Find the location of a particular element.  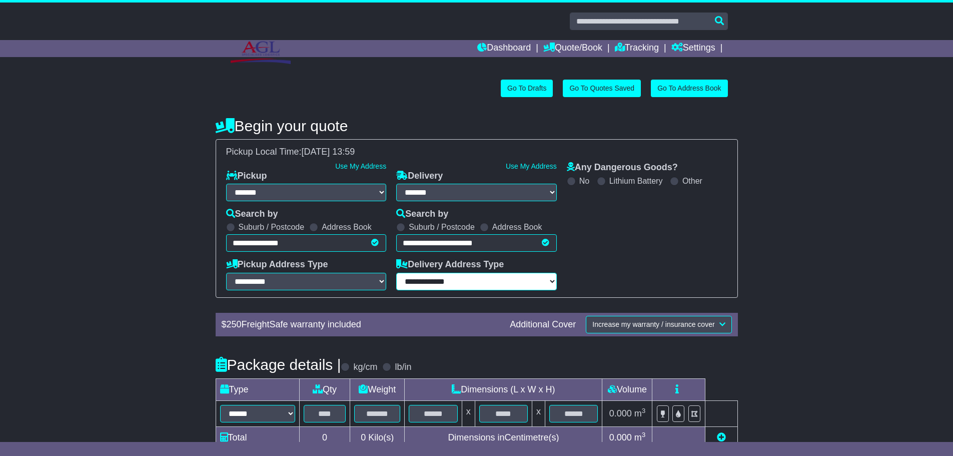

td: Dimensions in Centimetre(s) is located at coordinates (503, 437).